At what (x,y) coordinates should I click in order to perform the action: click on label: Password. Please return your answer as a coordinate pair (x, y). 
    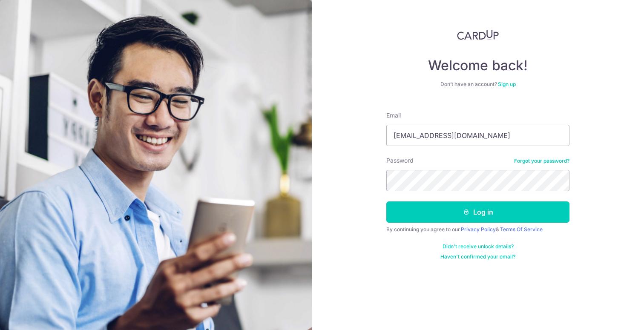
    Looking at the image, I should click on (400, 161).